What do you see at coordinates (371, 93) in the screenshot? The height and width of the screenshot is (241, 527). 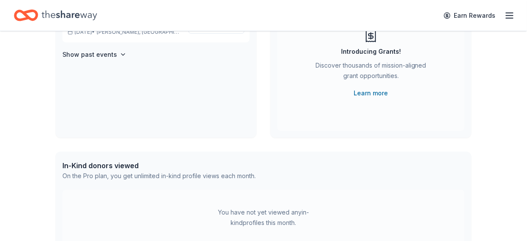 I see `a: Learn more` at bounding box center [371, 93].